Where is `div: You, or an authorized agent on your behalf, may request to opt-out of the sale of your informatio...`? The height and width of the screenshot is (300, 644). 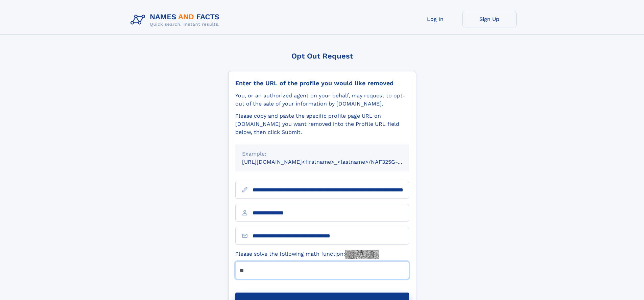 div: You, or an authorized agent on your behalf, may request to opt-out of the sale of your informatio... is located at coordinates (322, 100).